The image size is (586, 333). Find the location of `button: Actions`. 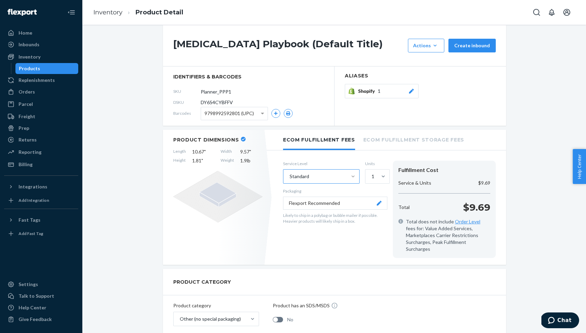

button: Actions is located at coordinates (426, 46).